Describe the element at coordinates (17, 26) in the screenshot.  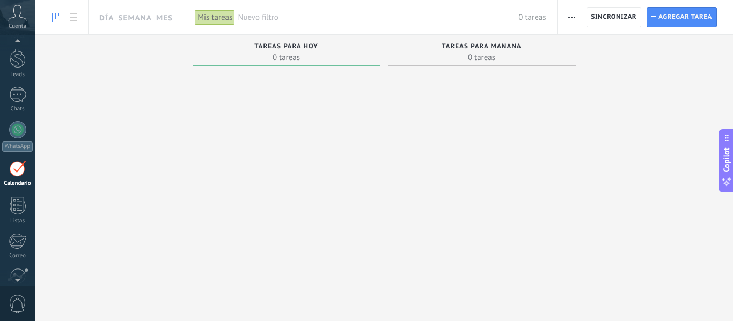
I see `span: Cuenta` at that location.